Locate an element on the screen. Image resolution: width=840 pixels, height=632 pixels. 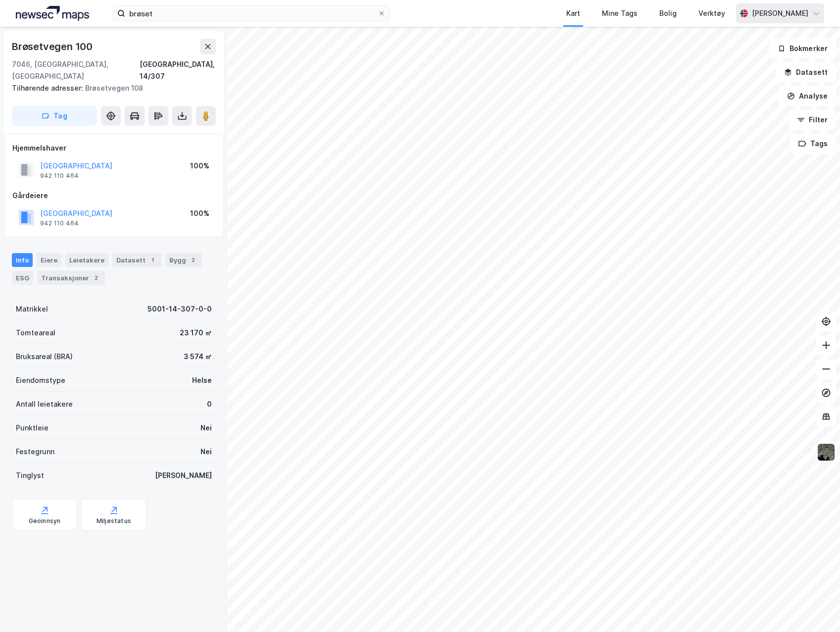
div: Info is located at coordinates (22, 260).